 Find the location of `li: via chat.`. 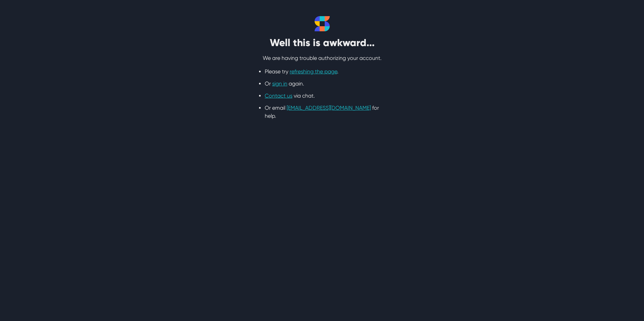

li: via chat. is located at coordinates (322, 96).